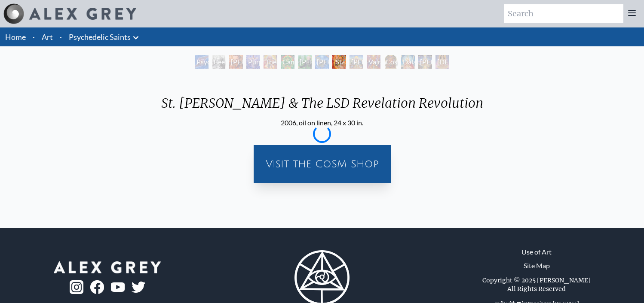 Image resolution: width=644 pixels, height=303 pixels. I want to click on a: Use of Art, so click(536, 252).